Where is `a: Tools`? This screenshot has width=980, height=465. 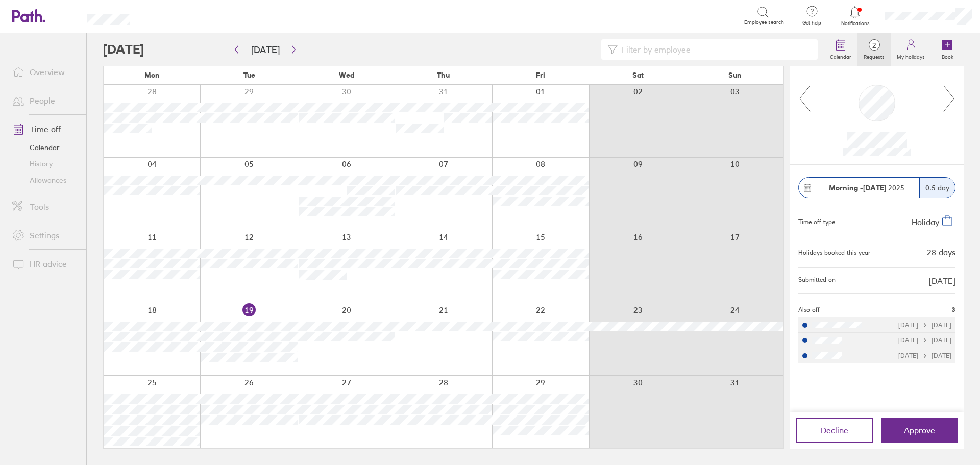
a: Tools is located at coordinates (45, 206).